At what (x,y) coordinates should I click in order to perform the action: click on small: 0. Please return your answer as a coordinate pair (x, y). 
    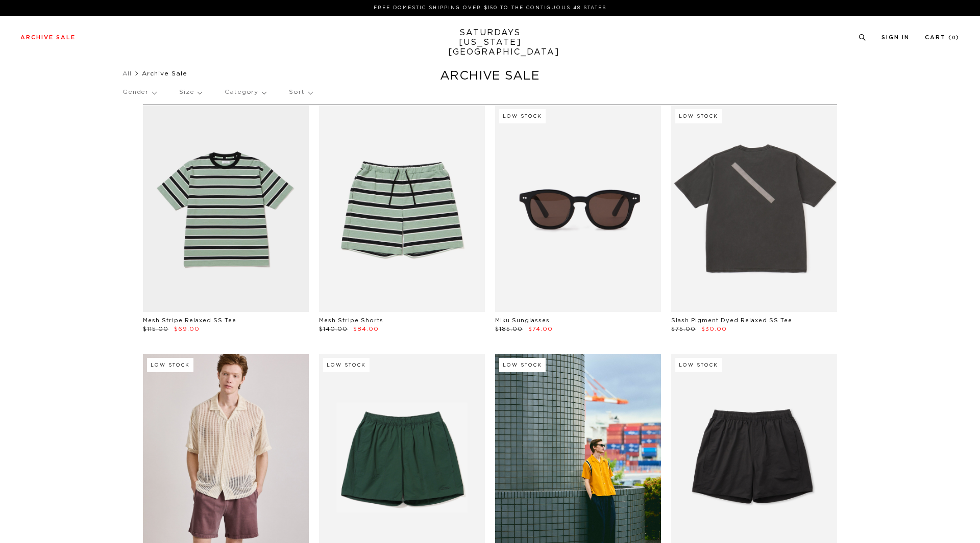
    Looking at the image, I should click on (954, 38).